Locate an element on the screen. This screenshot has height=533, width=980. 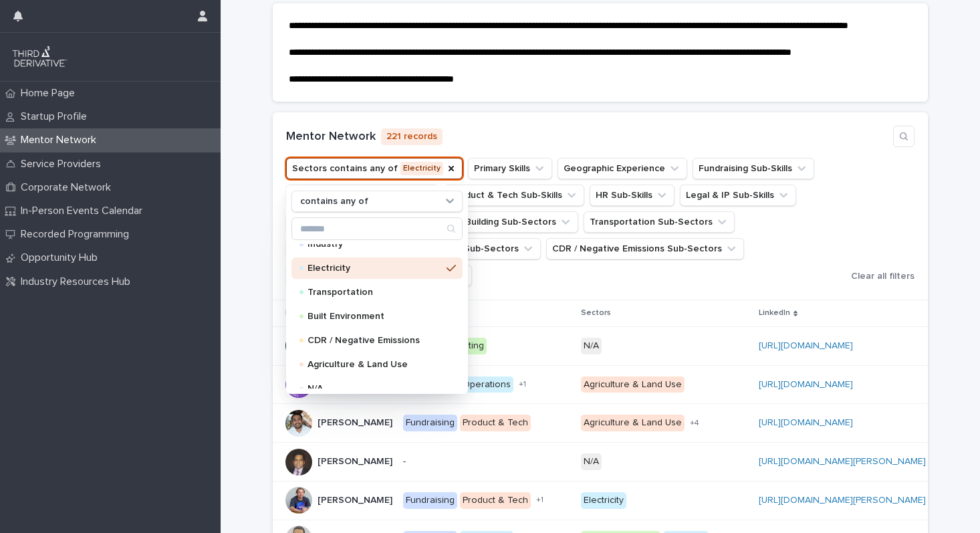
h1: Mentor Network is located at coordinates (331, 137).